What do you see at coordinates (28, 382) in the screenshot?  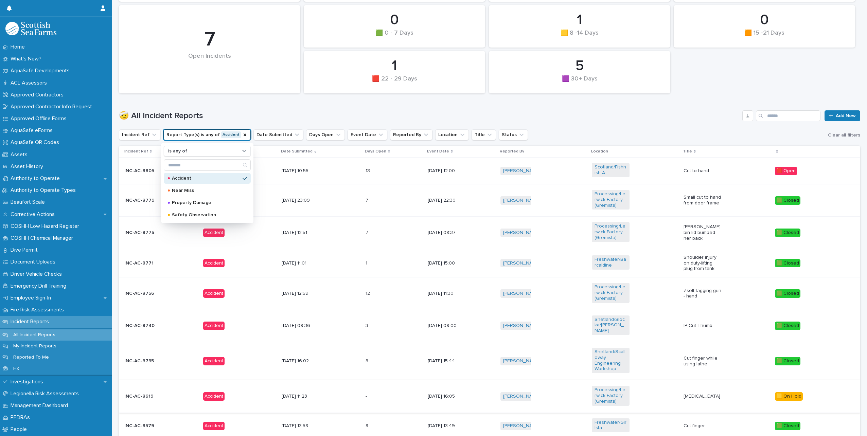 I see `p: Investigations` at bounding box center [28, 382].